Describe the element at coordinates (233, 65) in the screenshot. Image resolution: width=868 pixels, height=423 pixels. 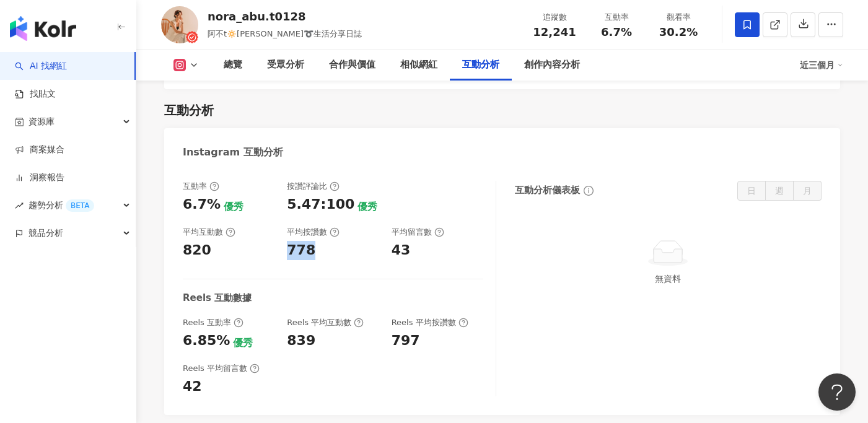
I see `div: 總覽` at that location.